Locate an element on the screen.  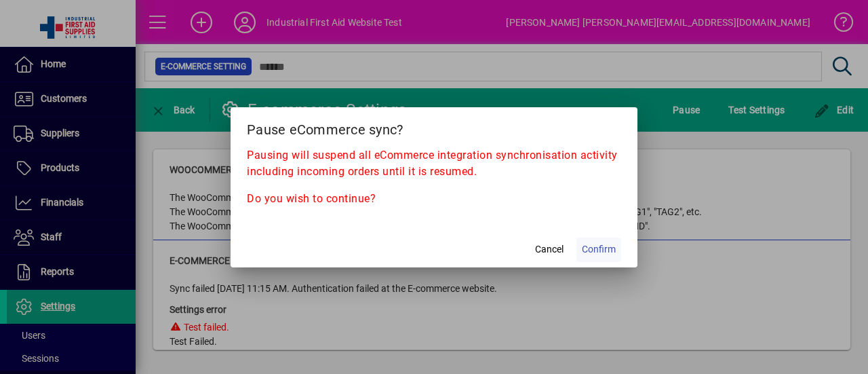
span: Cancel is located at coordinates (549, 249).